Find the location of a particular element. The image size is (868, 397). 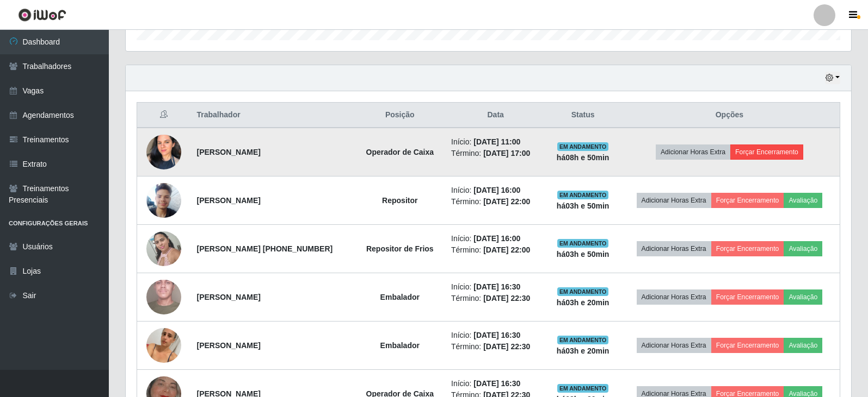

th: Posição is located at coordinates (400, 115).